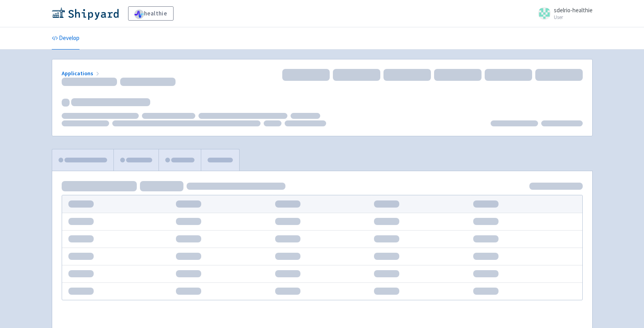 The height and width of the screenshot is (328, 644). I want to click on span: sdelrio-healthie, so click(573, 10).